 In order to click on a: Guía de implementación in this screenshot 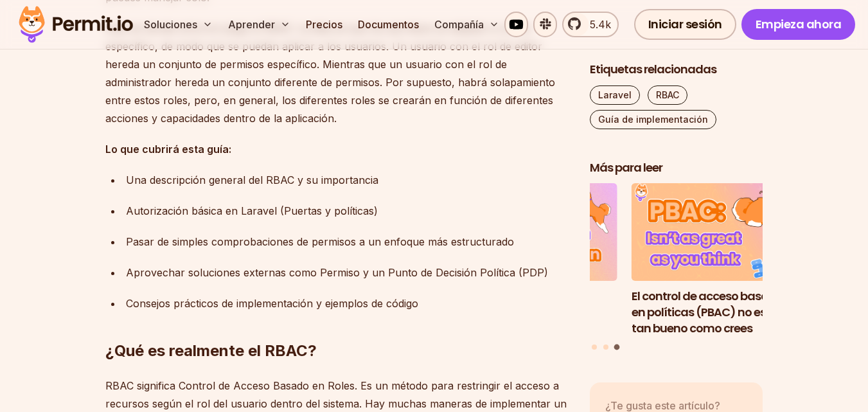, I will do `click(653, 119)`.